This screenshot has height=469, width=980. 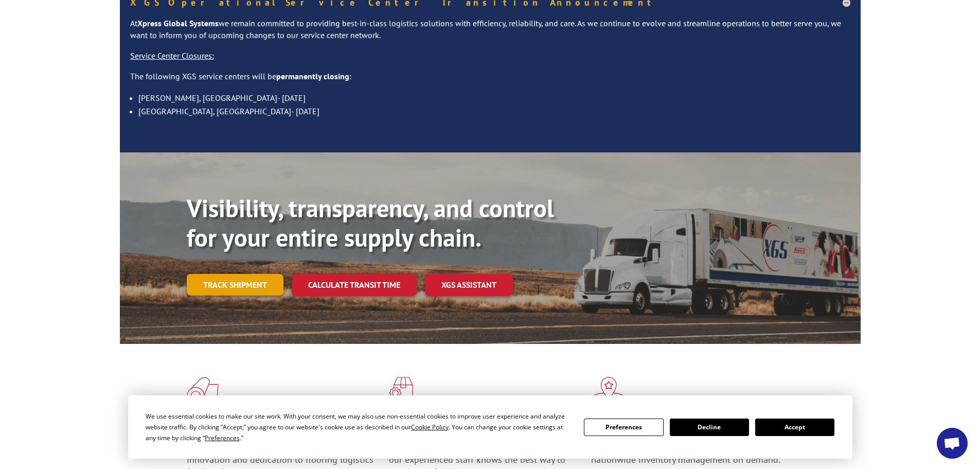 I want to click on img: xgs-icon-flagship-distribution-model-red, so click(x=609, y=390).